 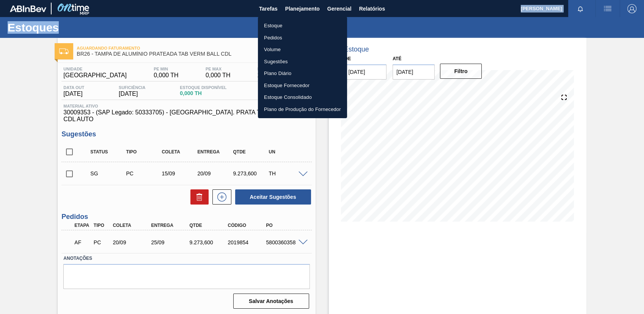 I want to click on li: Estoque Fornecedor, so click(x=302, y=85).